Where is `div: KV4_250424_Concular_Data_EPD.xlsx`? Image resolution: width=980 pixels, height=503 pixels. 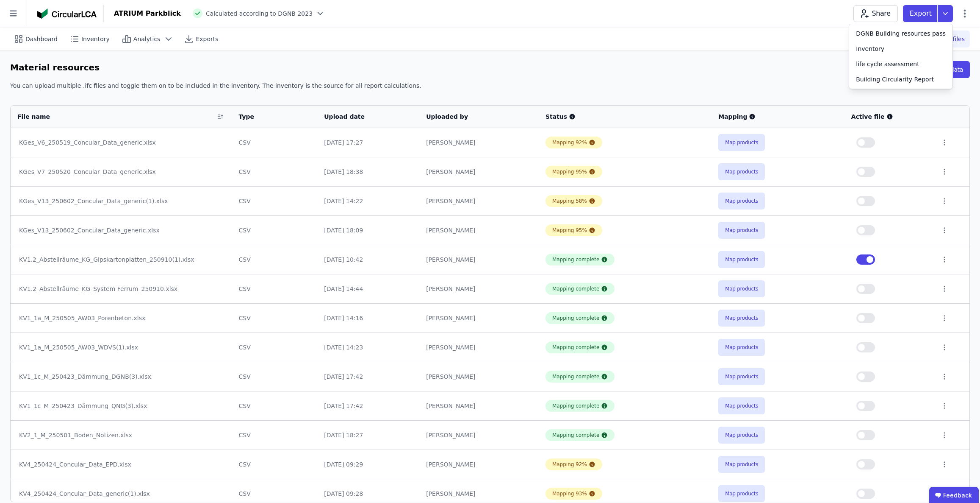
div: KV4_250424_Concular_Data_EPD.xlsx is located at coordinates (121, 464).